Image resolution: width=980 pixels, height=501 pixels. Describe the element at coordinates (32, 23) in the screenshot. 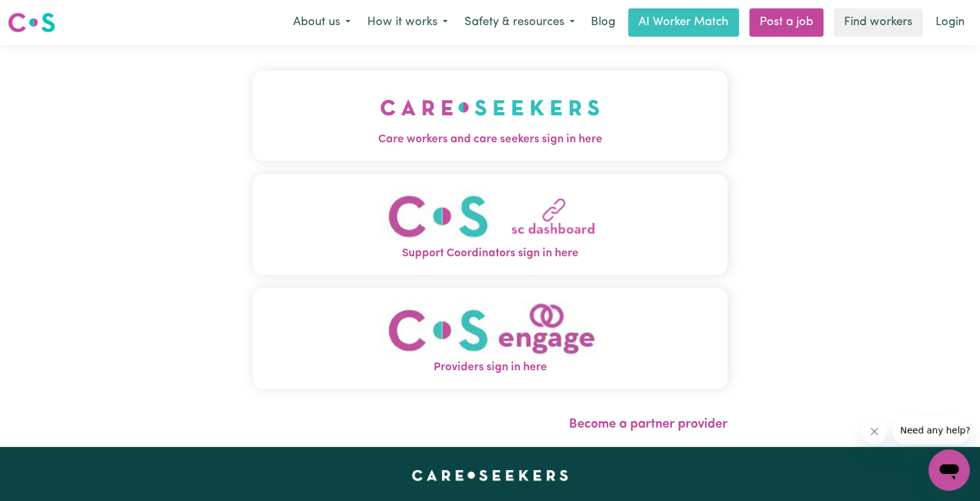

I see `a: Careseekers logo` at that location.